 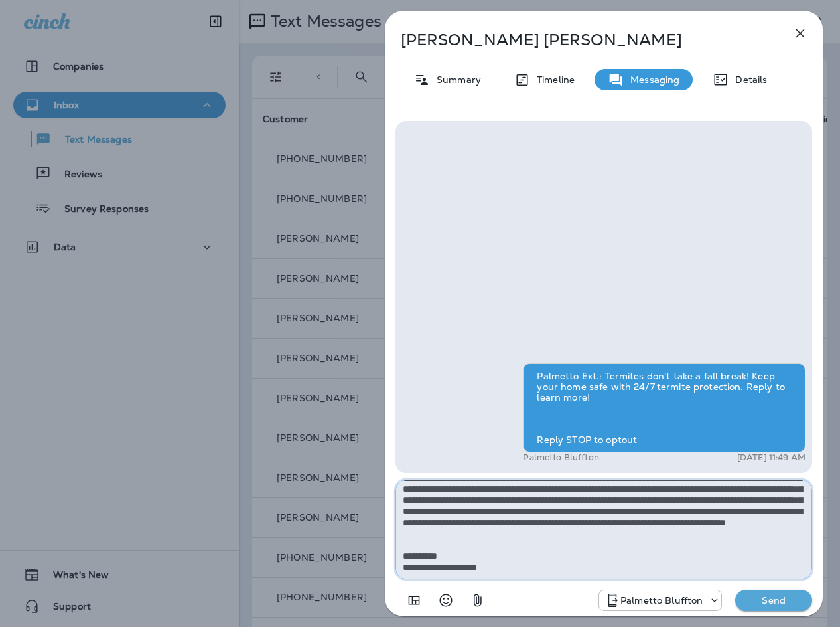 What do you see at coordinates (660, 600) in the screenshot?
I see `div: +1 (843) 604-3631` at bounding box center [660, 600].